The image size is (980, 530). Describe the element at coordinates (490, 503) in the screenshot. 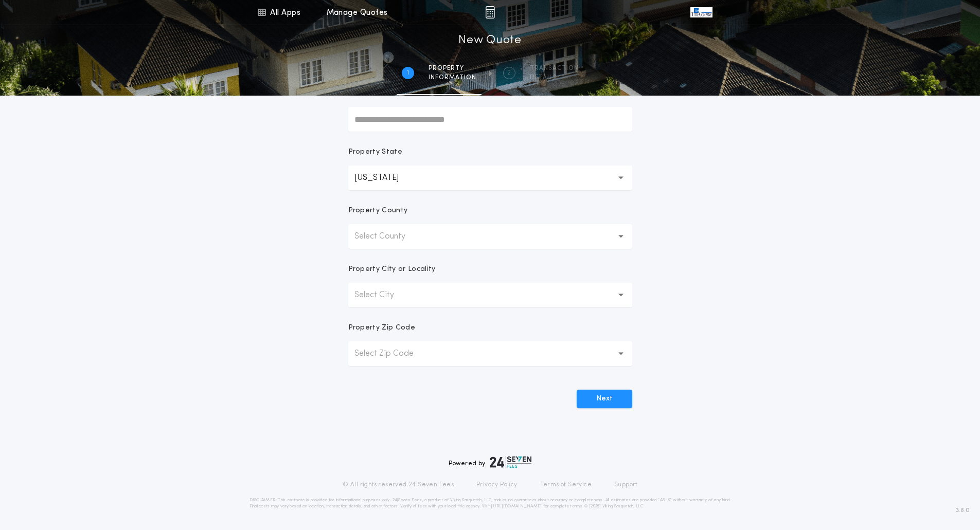

I see `p: DISCLAIMER: This estimate is provided for informational purposes only. 24|Seven Fees, a product o...` at that location.